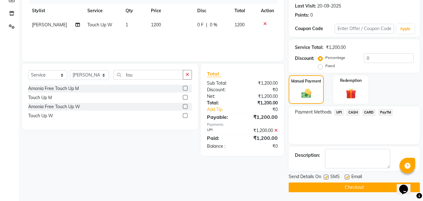  Describe the element at coordinates (267, 11) in the screenshot. I see `th: Action` at that location.